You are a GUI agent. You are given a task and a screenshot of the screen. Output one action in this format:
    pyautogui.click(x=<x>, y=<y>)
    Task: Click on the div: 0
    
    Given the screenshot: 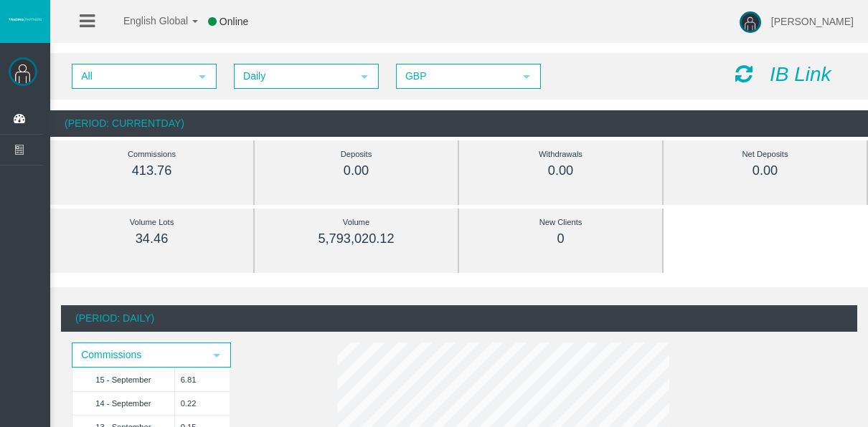 What is the action you would take?
    pyautogui.click(x=560, y=239)
    